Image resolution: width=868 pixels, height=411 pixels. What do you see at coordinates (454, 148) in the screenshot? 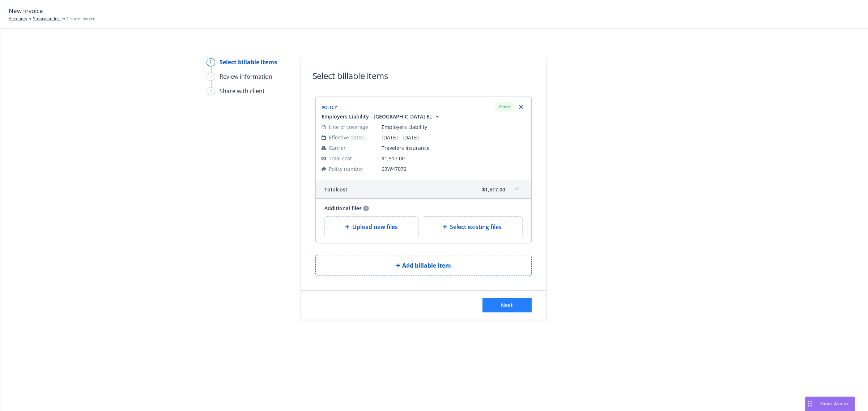
I see `span: Travelers Insurance` at bounding box center [454, 148].